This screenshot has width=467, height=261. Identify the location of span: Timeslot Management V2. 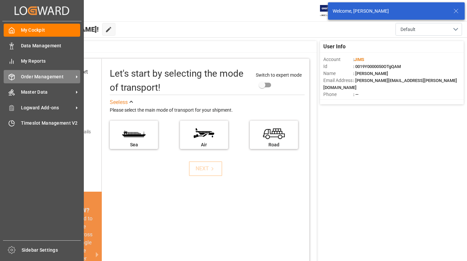
(51, 123).